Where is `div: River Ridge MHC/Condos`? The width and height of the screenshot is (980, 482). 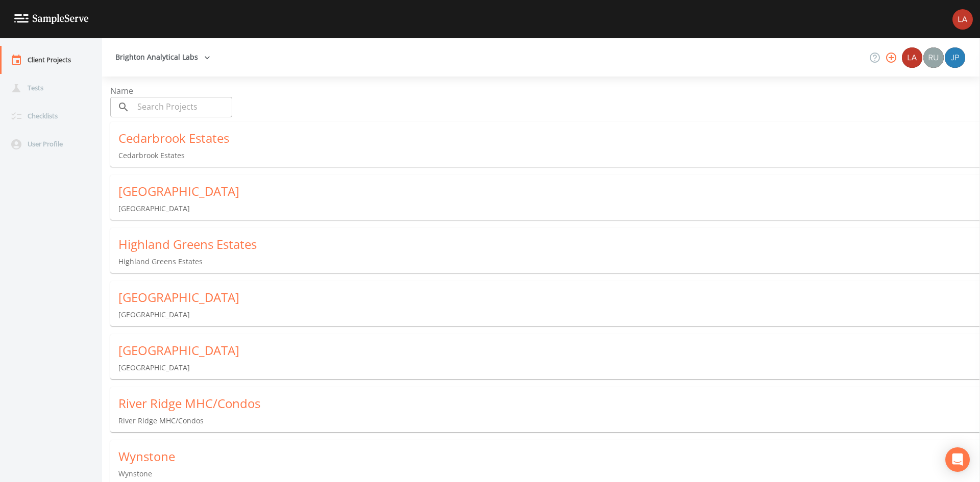
div: River Ridge MHC/Condos is located at coordinates (549, 403).